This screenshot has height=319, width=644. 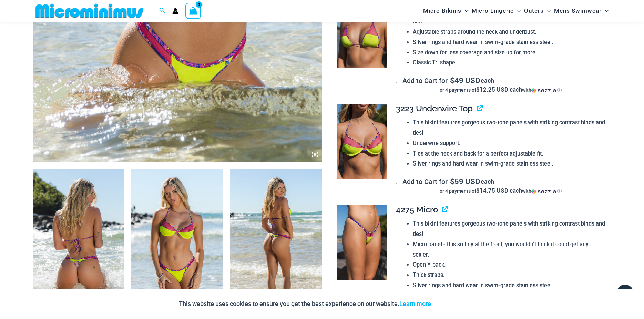 I want to click on a: Coastal Bliss Leopard Sunset 4275 Micro Bikini, so click(x=362, y=242).